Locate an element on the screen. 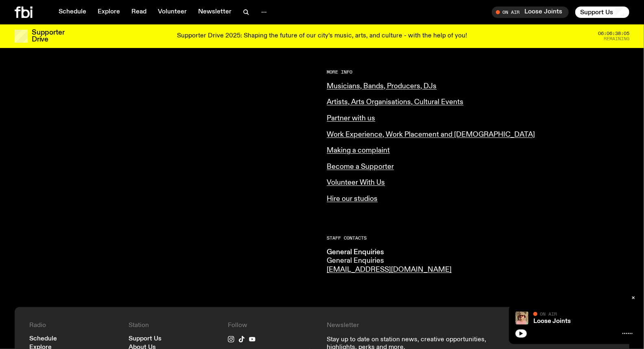 The image size is (644, 349). h2: More Info is located at coordinates (478, 72).